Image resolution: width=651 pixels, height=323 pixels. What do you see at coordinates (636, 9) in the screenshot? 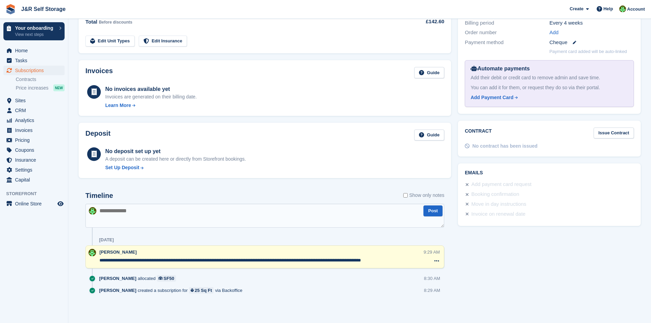
I see `span: Account` at bounding box center [636, 9].